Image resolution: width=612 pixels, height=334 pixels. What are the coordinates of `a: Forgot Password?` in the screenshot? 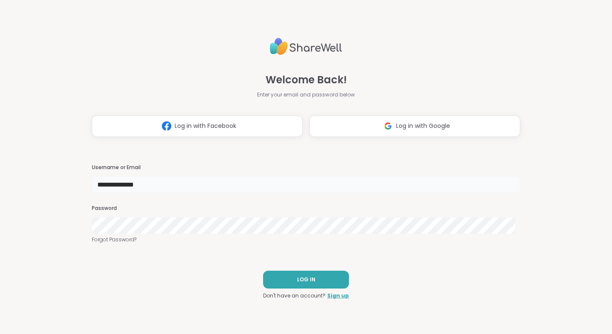 It's located at (306, 240).